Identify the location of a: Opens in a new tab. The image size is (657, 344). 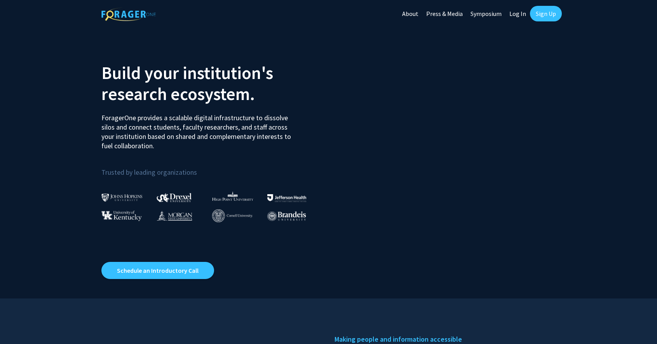
(158, 270).